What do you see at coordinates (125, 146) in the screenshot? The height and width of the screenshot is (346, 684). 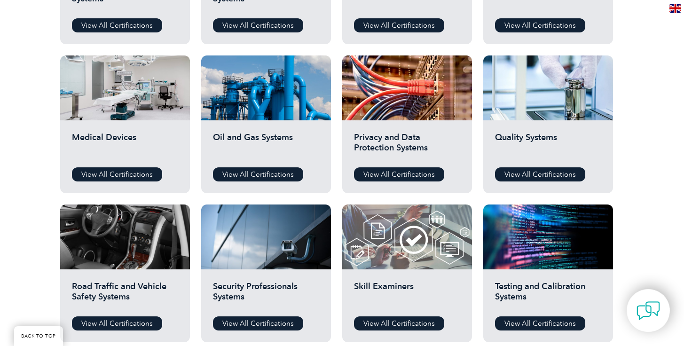 I see `h2: Medical Devices` at bounding box center [125, 146].